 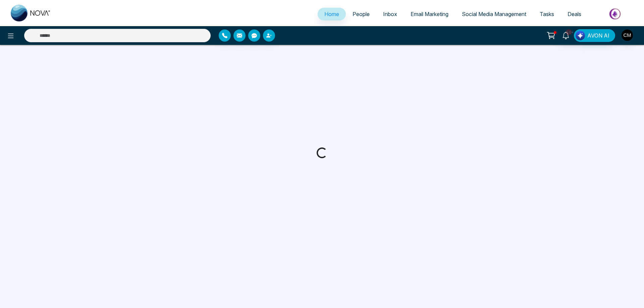 I want to click on img: Market-place.gif, so click(x=615, y=13).